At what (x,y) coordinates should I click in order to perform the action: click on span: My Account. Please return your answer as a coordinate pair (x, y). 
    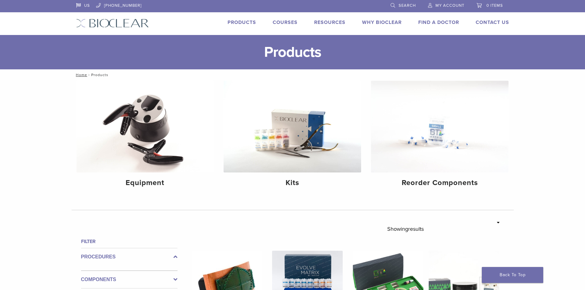
    Looking at the image, I should click on (450, 6).